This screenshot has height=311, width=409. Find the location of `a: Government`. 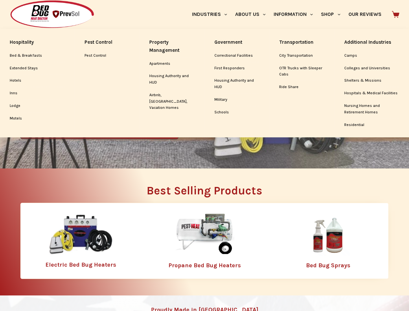

a: Government is located at coordinates (237, 42).